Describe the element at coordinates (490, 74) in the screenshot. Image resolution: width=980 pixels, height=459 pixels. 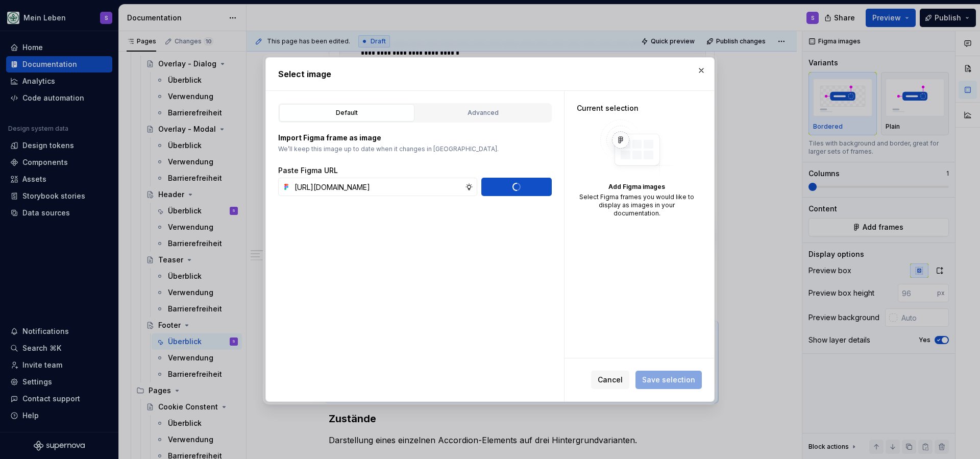
I see `h2: Select image` at that location.